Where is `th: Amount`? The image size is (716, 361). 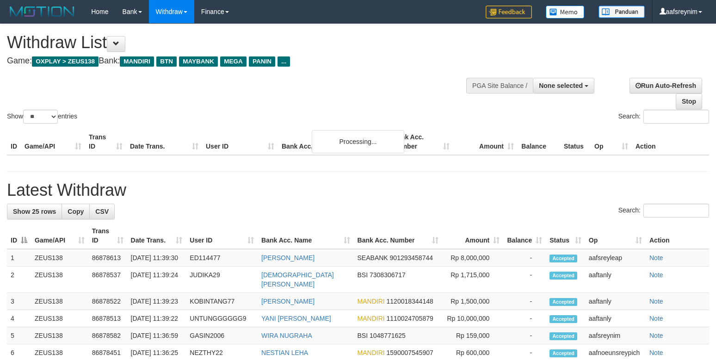 th: Amount is located at coordinates (485, 142).